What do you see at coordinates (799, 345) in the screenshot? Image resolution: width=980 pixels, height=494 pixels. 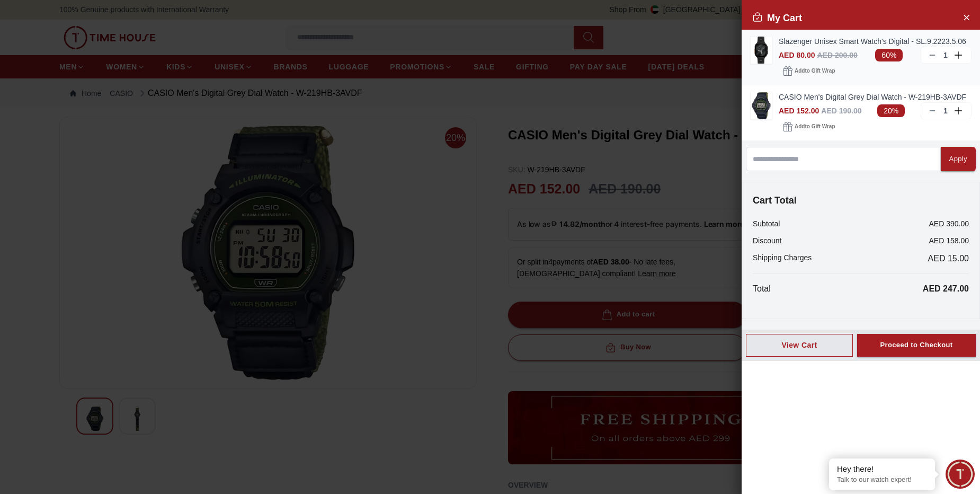 I see `div: View Cart` at bounding box center [799, 345].